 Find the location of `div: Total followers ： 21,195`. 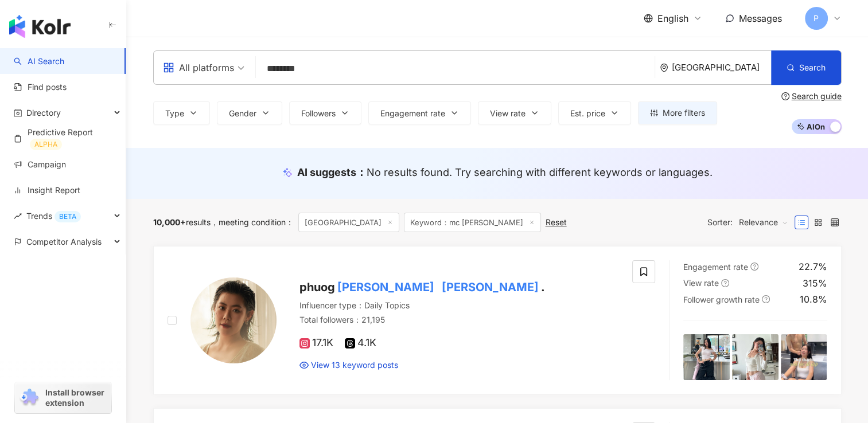

div: Total followers ： 21,195 is located at coordinates (459, 320).